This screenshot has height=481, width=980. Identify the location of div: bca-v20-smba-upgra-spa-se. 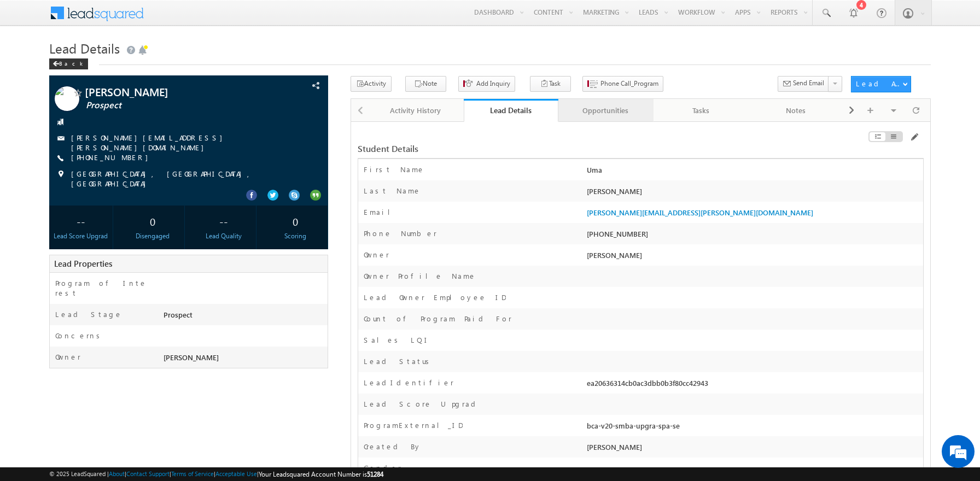
(754, 428).